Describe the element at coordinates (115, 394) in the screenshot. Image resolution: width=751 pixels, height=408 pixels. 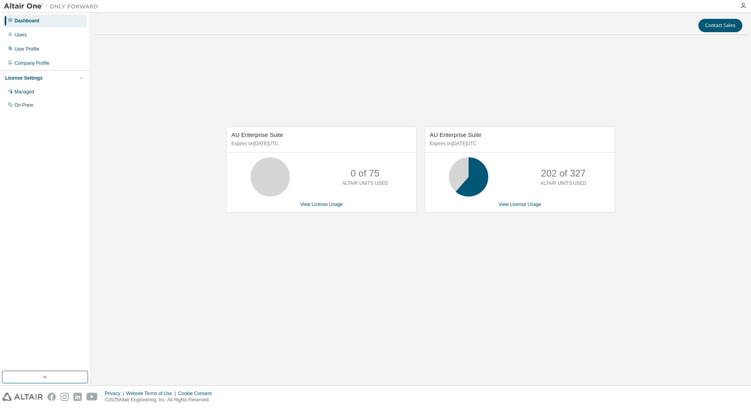
I see `div: Privacy` at that location.